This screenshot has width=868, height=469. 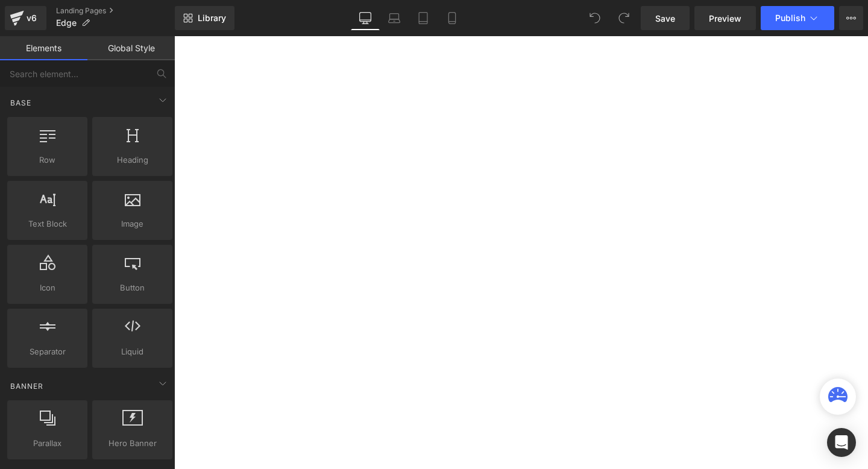 What do you see at coordinates (797, 18) in the screenshot?
I see `button: Publish` at bounding box center [797, 18].